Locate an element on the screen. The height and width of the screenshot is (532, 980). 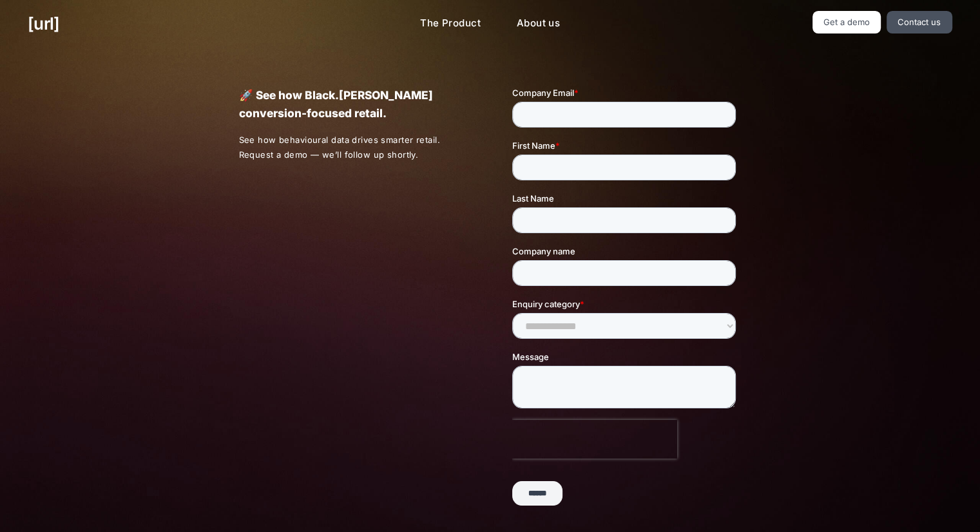
a: Get a demo is located at coordinates (847, 22).